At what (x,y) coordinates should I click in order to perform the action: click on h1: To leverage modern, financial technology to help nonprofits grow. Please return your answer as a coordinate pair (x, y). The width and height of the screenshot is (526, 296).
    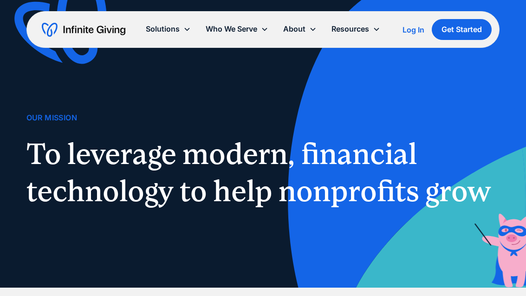
    Looking at the image, I should click on (263, 172).